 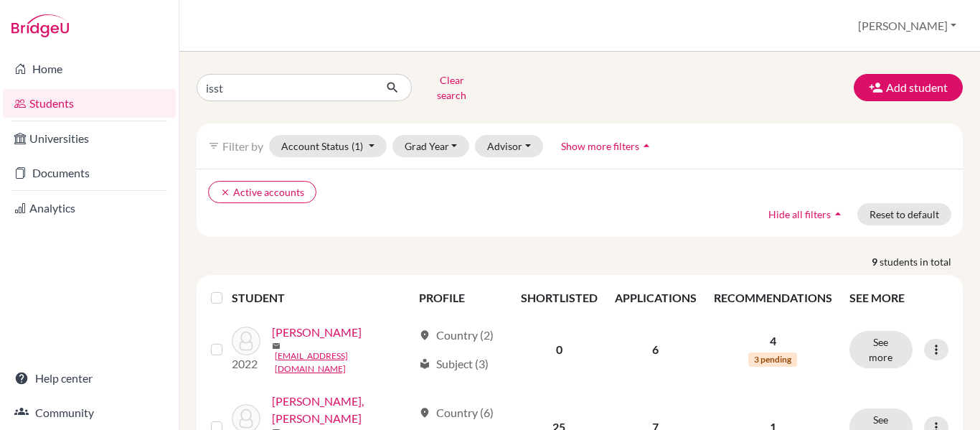 I want to click on input: Find student by name..., so click(x=285, y=88).